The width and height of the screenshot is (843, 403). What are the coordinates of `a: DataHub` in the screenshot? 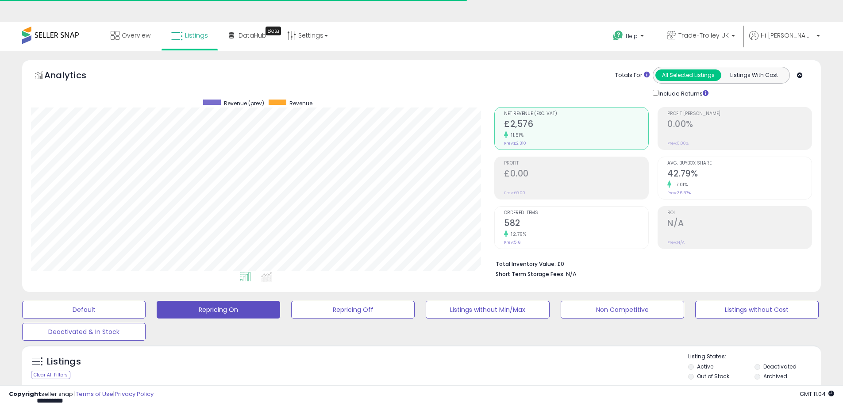 It's located at (247, 35).